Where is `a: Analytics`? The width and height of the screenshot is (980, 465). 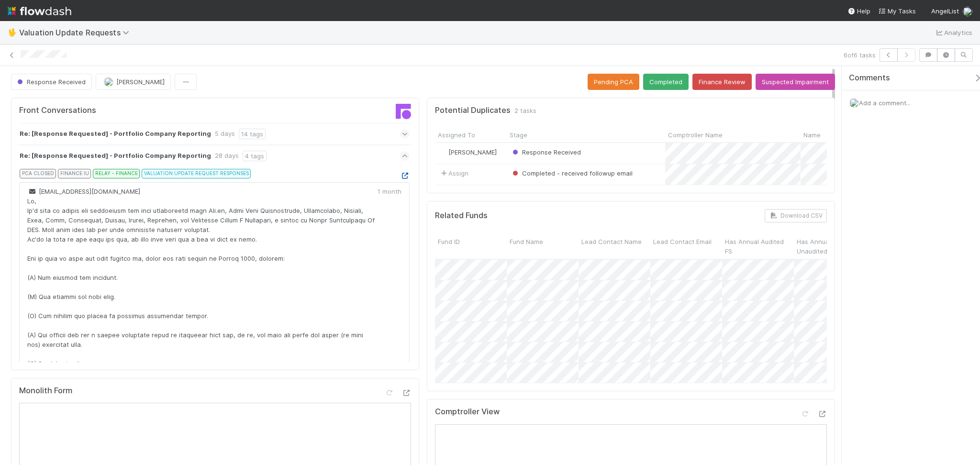 a: Analytics is located at coordinates (954, 32).